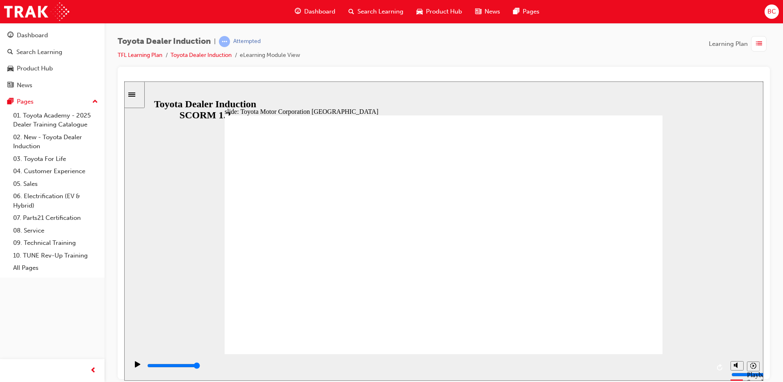 The image size is (783, 382). I want to click on div: Dashboard, so click(32, 35).